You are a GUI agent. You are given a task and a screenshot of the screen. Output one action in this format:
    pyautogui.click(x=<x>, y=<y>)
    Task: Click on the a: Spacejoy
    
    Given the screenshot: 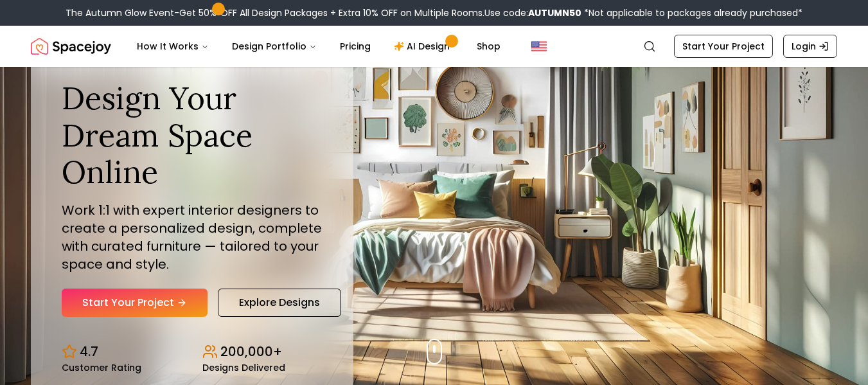 What is the action you would take?
    pyautogui.click(x=71, y=46)
    